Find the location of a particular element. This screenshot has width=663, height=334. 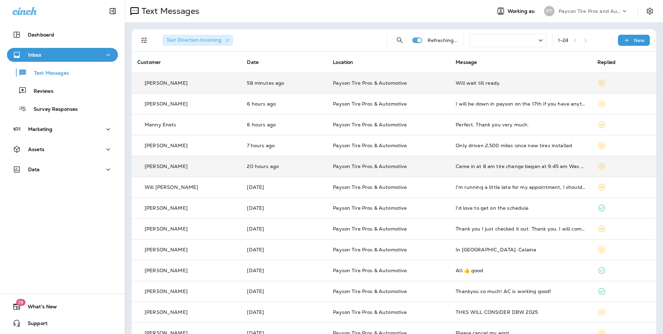

div: 1 - 24 is located at coordinates (563, 40).